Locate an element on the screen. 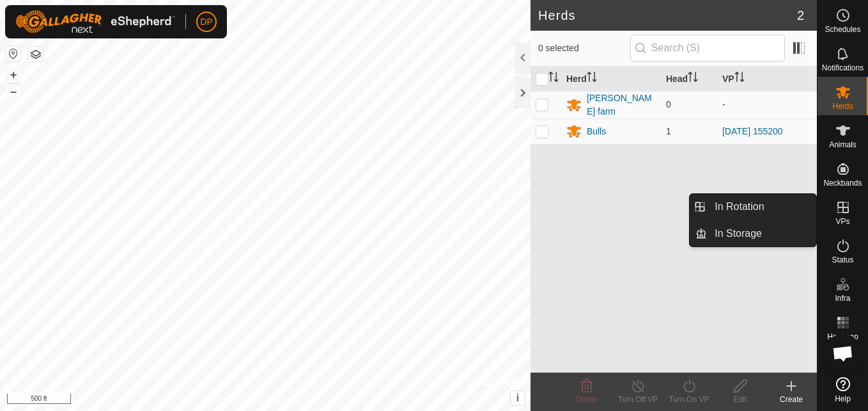 The image size is (868, 411). div: Open chat is located at coordinates (843, 353).